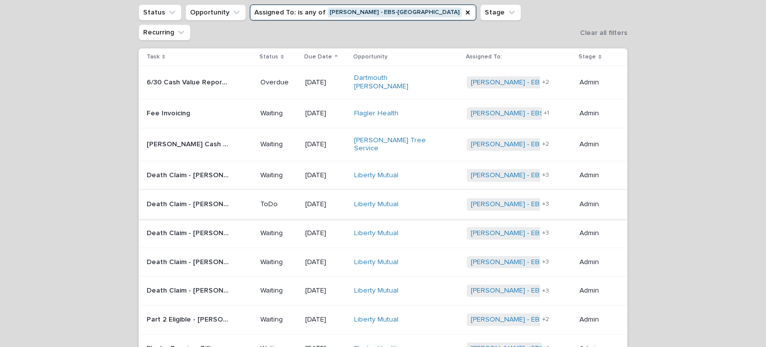 The width and height of the screenshot is (766, 347). I want to click on p: Task, so click(153, 57).